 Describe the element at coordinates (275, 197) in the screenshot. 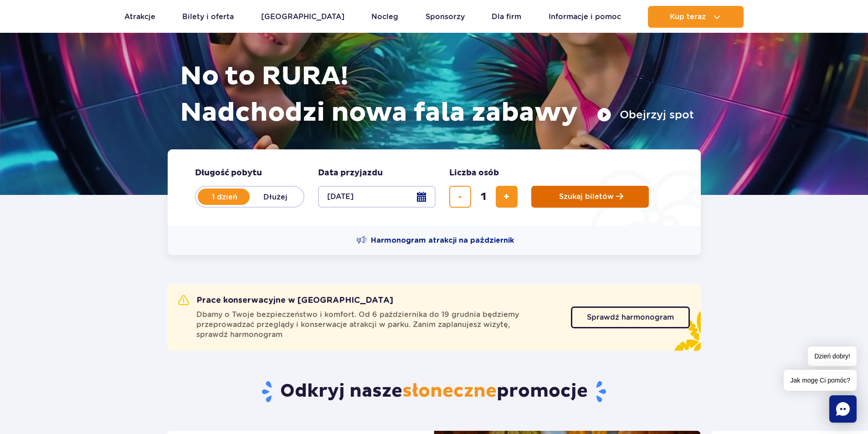

I see `label: Dłużej` at that location.